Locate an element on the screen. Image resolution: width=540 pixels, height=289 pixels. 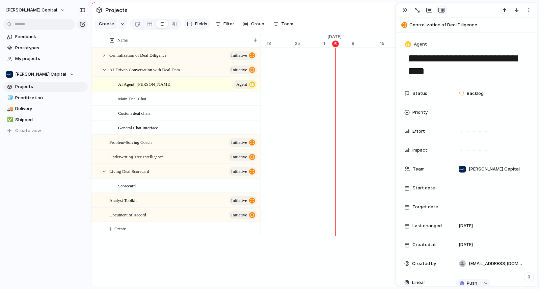
span: Effort is located at coordinates (418, 131).